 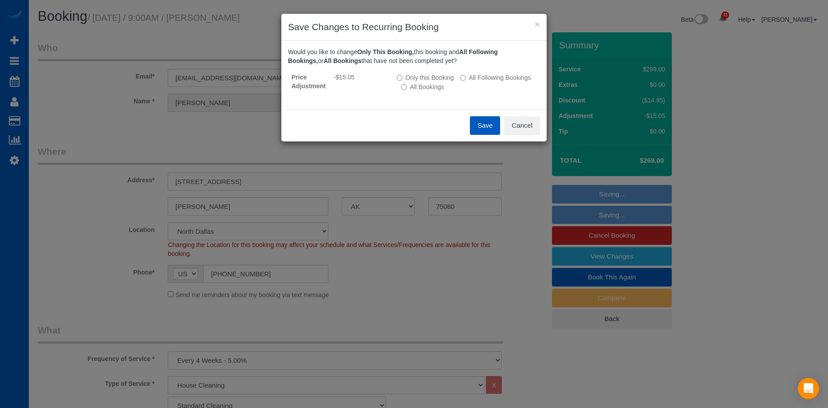 I want to click on input: All Following Bookings, so click(x=463, y=78).